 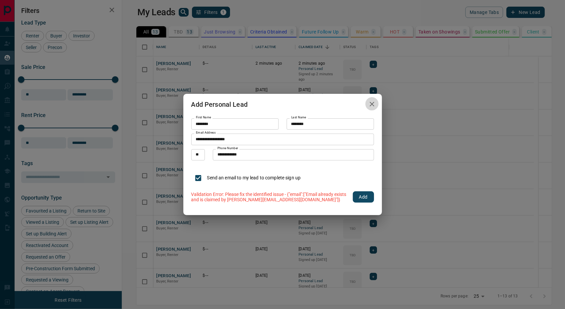 What do you see at coordinates (254, 177) in the screenshot?
I see `p: Send an email to my lead to complete sign up` at bounding box center [254, 177].